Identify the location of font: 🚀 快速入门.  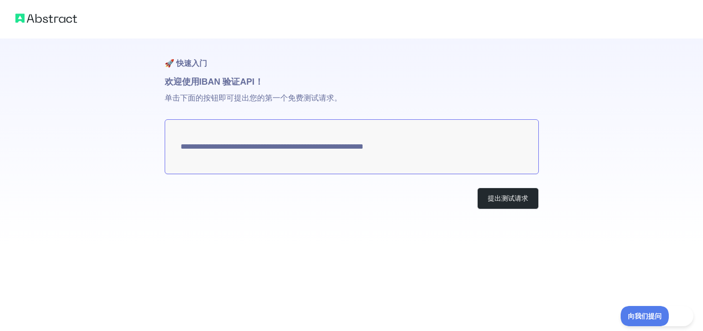
(186, 63).